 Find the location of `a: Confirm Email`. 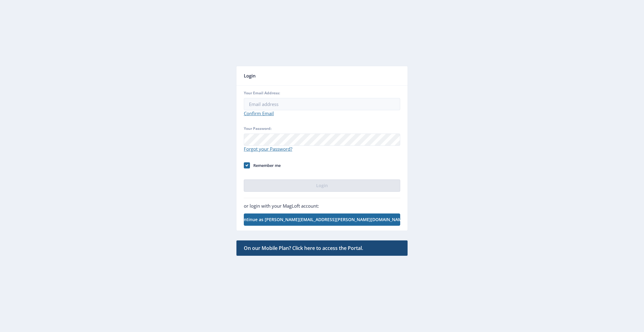

a: Confirm Email is located at coordinates (259, 113).